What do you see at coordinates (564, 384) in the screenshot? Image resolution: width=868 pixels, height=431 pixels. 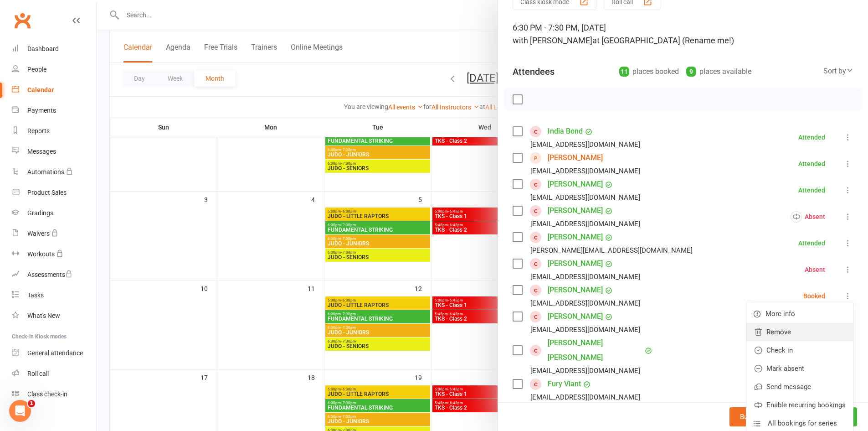 I see `a: Fury Viant` at bounding box center [564, 384].